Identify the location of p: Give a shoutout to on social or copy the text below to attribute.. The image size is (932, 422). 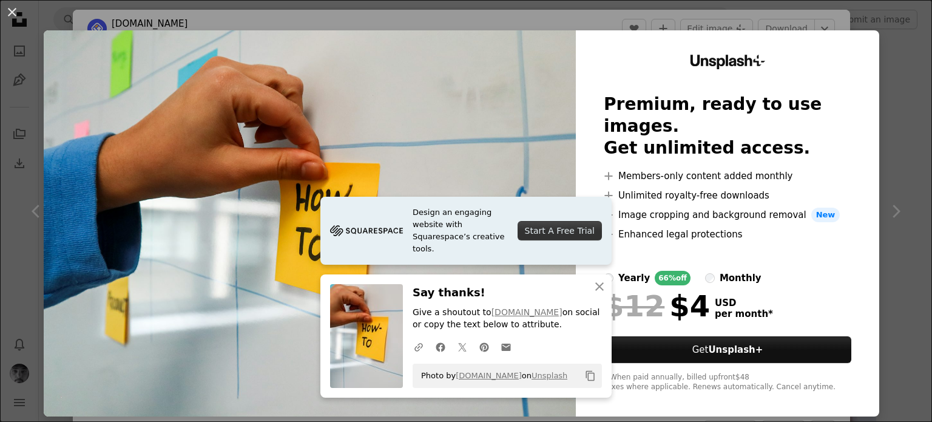
(507, 318).